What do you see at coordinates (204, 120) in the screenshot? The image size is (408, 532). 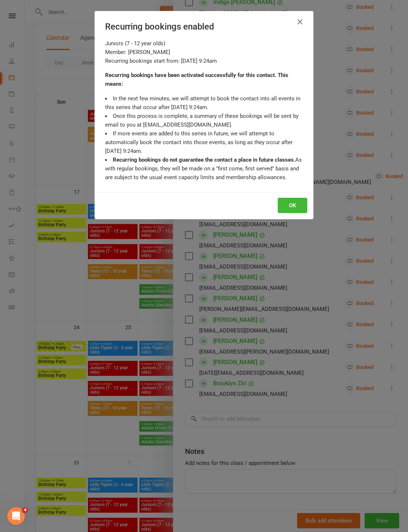 I see `li: Once this process is complete, a summary of these bookings will be sent by email to you at [EMAIL...` at bounding box center [204, 120].